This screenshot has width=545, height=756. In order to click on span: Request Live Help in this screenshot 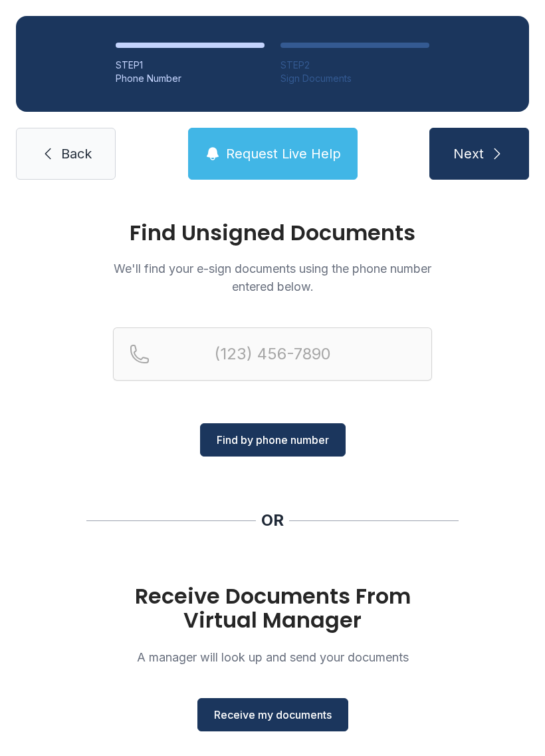, I will do `click(283, 154)`.